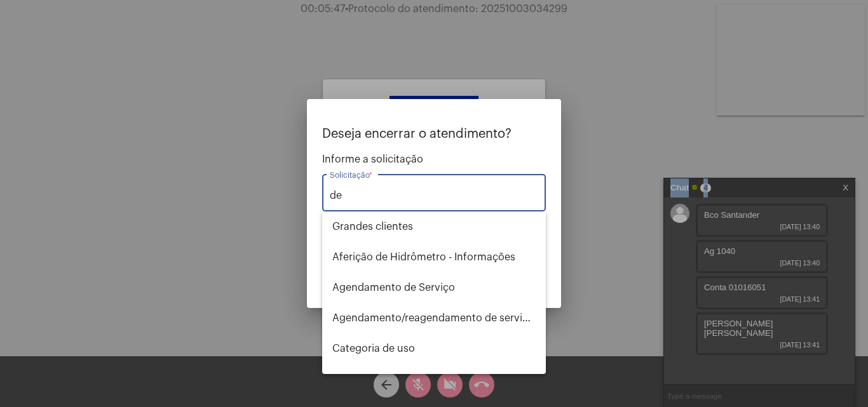 The width and height of the screenshot is (868, 407). What do you see at coordinates (434, 379) in the screenshot?
I see `span: Concessão de Benefício Social` at bounding box center [434, 379].